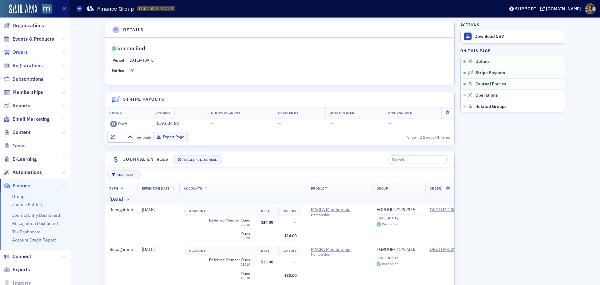 The image size is (600, 285). What do you see at coordinates (17, 106) in the screenshot?
I see `a: Reports` at bounding box center [17, 106].